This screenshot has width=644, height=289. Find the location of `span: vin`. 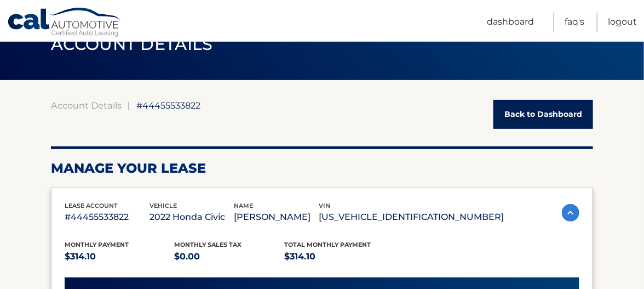

span: vin is located at coordinates (324, 205).